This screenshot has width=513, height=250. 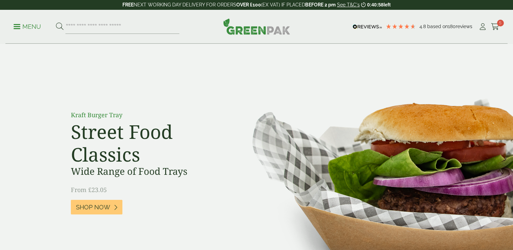 What do you see at coordinates (93, 208) in the screenshot?
I see `span: Shop Now` at bounding box center [93, 208].